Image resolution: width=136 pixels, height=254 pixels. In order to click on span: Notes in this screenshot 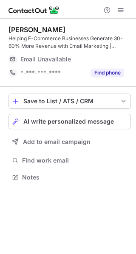, I will do `click(75, 178)`.